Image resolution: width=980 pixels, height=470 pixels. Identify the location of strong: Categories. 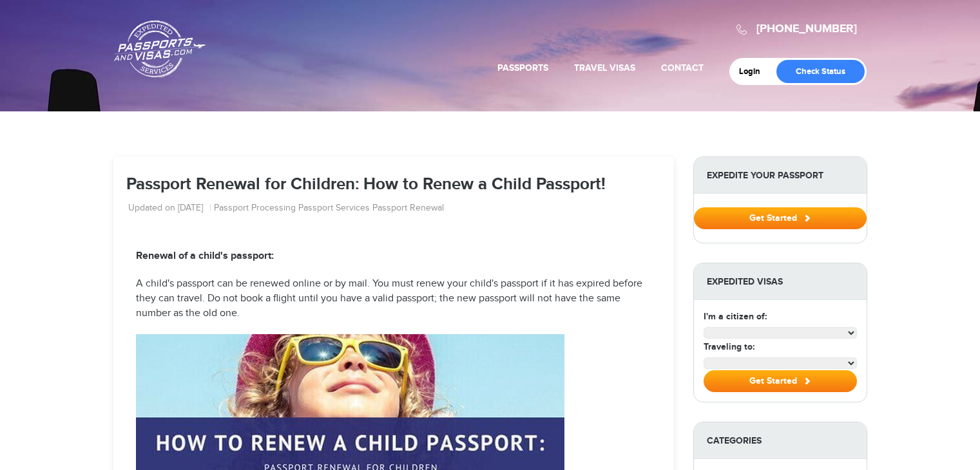
(780, 441).